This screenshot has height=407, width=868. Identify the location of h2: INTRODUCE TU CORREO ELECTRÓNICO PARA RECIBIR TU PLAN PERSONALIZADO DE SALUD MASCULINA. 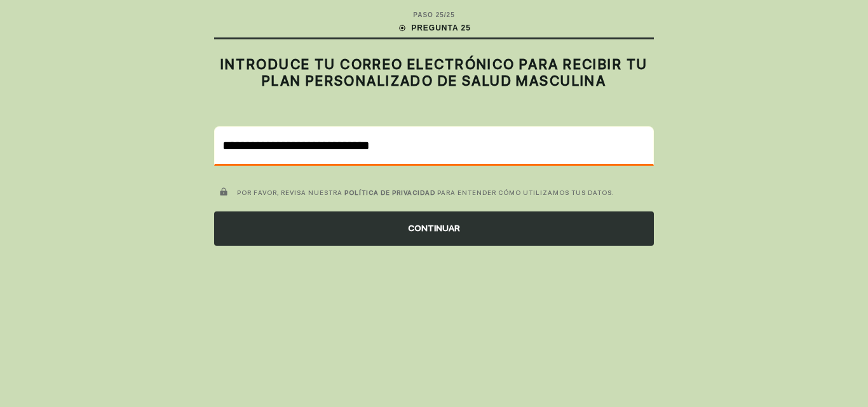
(434, 72).